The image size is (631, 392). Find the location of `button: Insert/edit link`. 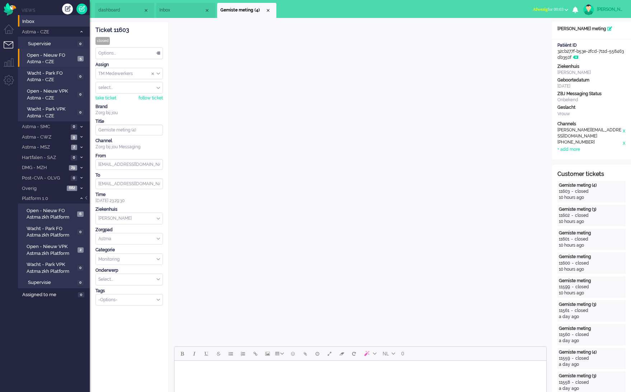

button: Insert/edit link is located at coordinates (255, 353).